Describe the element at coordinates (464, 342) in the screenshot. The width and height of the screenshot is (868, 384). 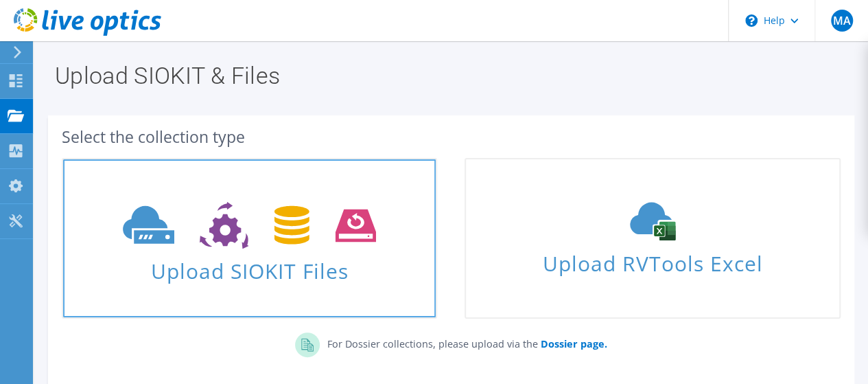
I see `p: For Dossier collections, please upload via the` at that location.